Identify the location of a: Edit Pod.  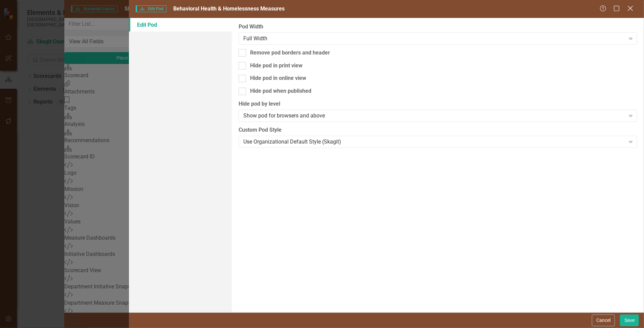
(180, 25).